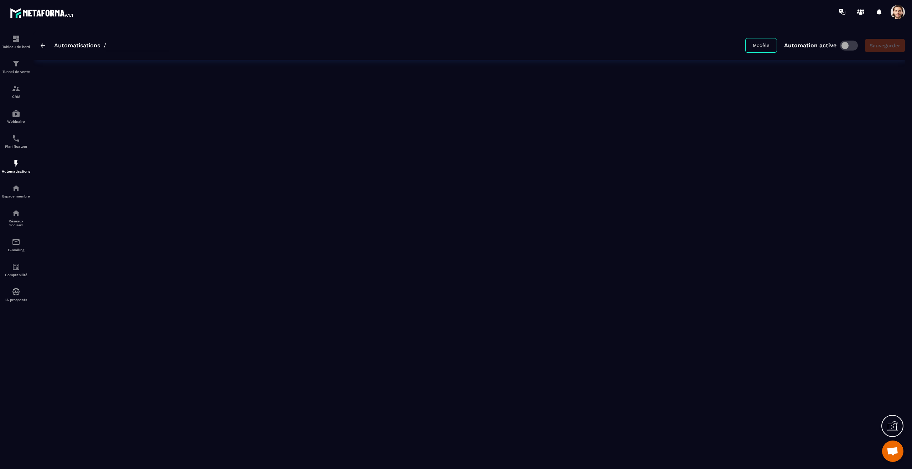  Describe the element at coordinates (16, 213) in the screenshot. I see `img: social-network` at that location.